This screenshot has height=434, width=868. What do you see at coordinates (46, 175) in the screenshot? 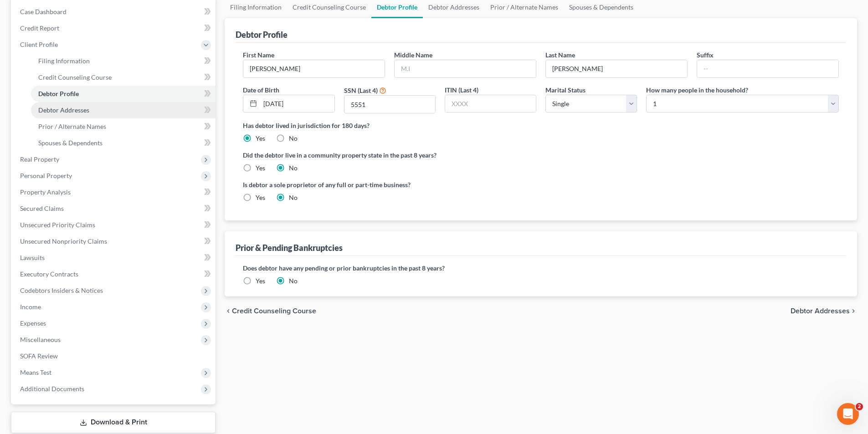
I see `span: Personal Property` at bounding box center [46, 175].